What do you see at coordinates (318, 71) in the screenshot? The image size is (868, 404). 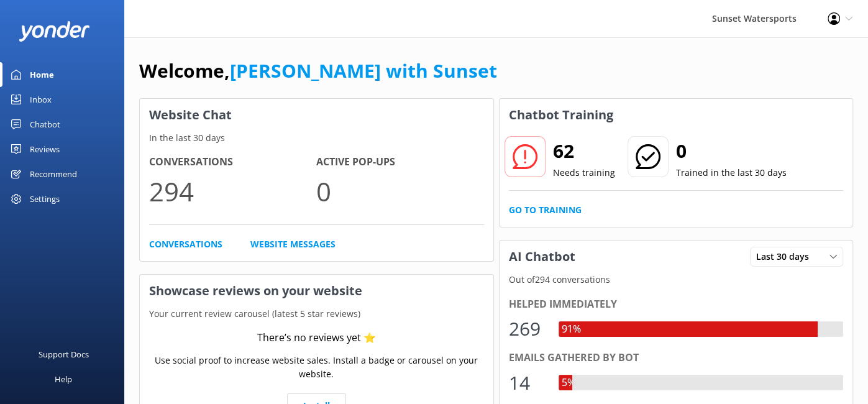 I see `h1: Welcome,` at bounding box center [318, 71].